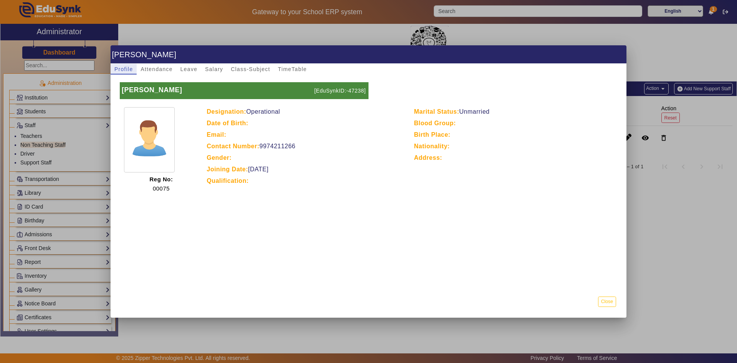  Describe the element at coordinates (513, 112) in the screenshot. I see `p: Unmarried` at that location.